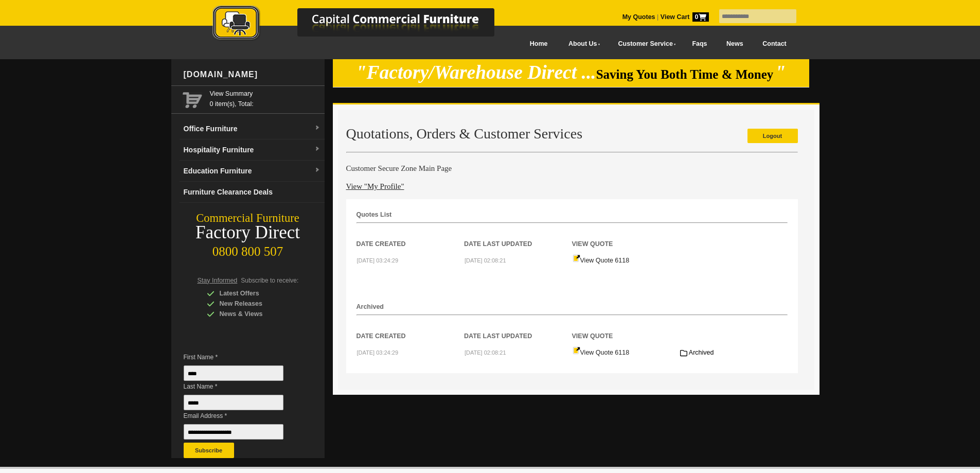 Image resolution: width=980 pixels, height=473 pixels. Describe the element at coordinates (370, 307) in the screenshot. I see `strong: Archived` at that location.